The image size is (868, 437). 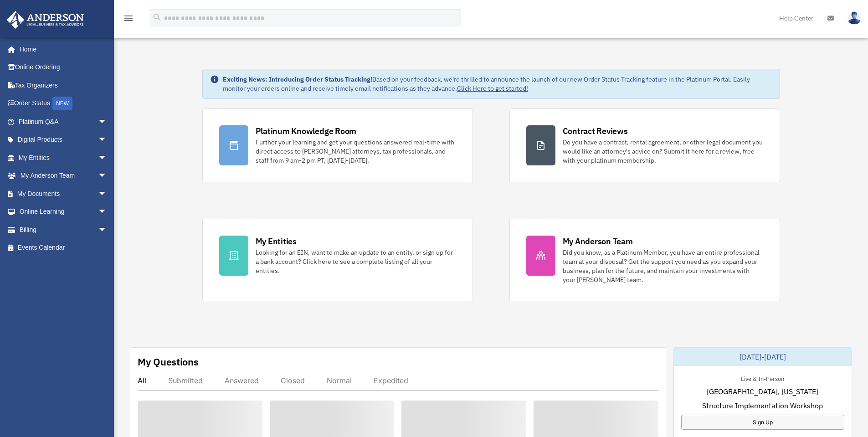 What do you see at coordinates (186, 380) in the screenshot?
I see `div: Submitted` at bounding box center [186, 380].